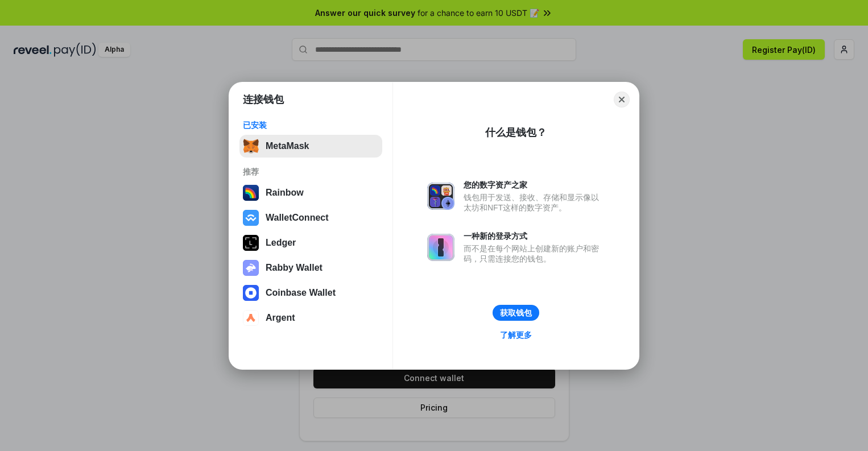 This screenshot has height=451, width=868. What do you see at coordinates (516, 313) in the screenshot?
I see `div: 获取钱包` at bounding box center [516, 313].